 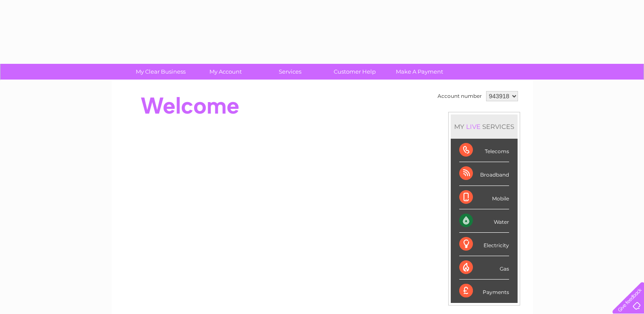 I want to click on div: Water, so click(x=484, y=221).